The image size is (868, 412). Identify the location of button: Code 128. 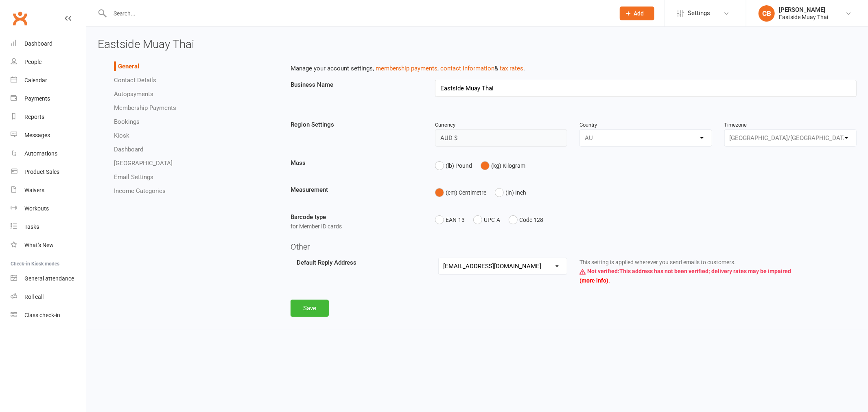
(526, 220).